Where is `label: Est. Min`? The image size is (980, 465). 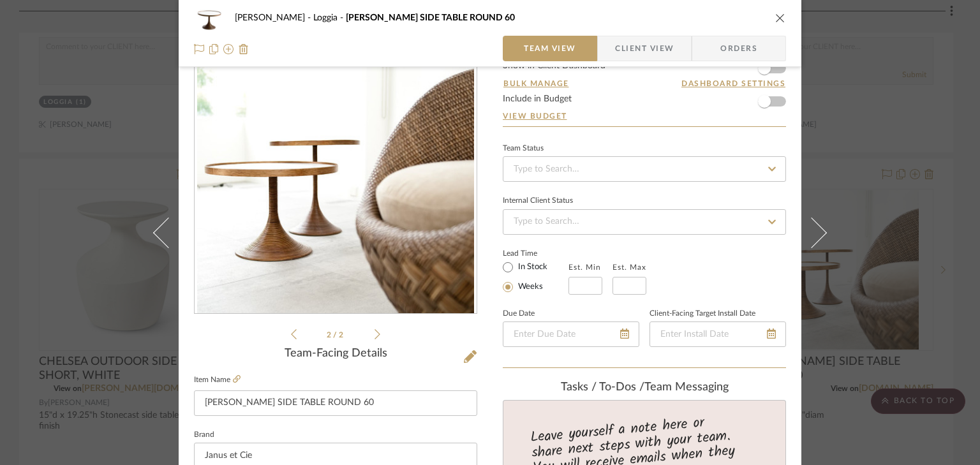
label: Est. Min is located at coordinates (584, 268).